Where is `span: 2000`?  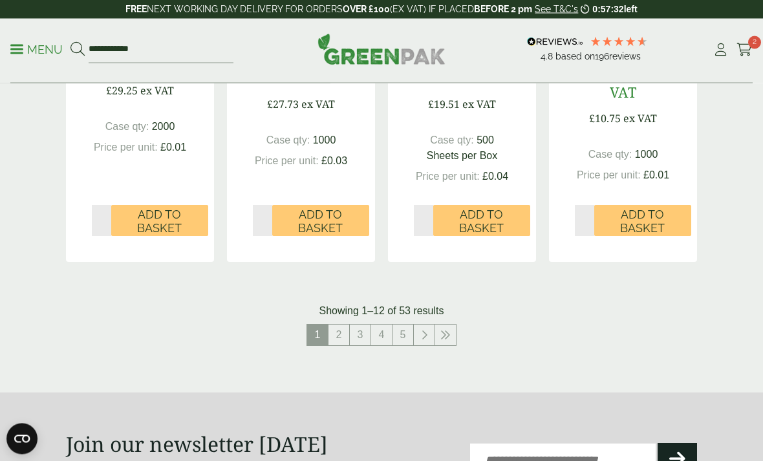 span: 2000 is located at coordinates (164, 127).